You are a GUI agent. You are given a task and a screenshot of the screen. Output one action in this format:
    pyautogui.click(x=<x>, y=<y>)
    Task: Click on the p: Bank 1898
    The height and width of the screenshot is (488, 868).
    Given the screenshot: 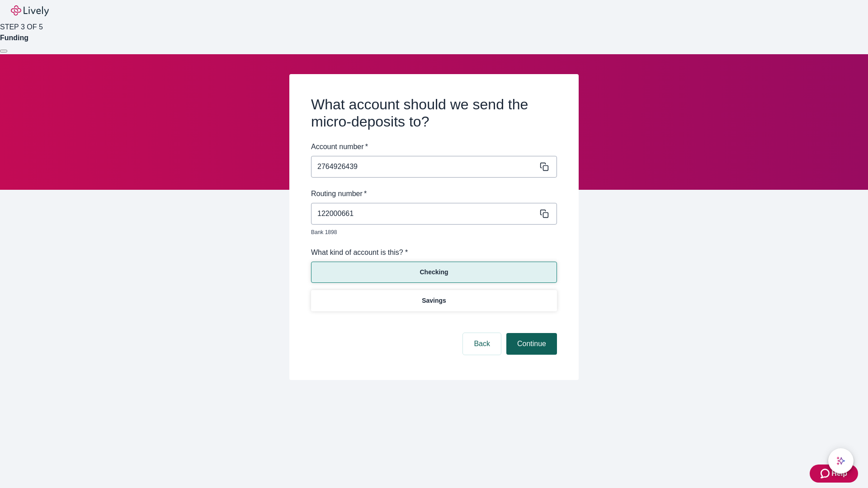 What is the action you would take?
    pyautogui.click(x=431, y=233)
    